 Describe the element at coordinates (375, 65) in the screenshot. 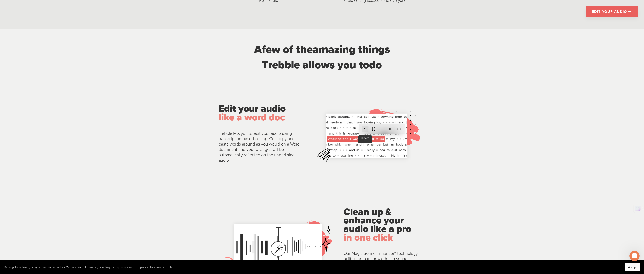

I see `span: do` at that location.